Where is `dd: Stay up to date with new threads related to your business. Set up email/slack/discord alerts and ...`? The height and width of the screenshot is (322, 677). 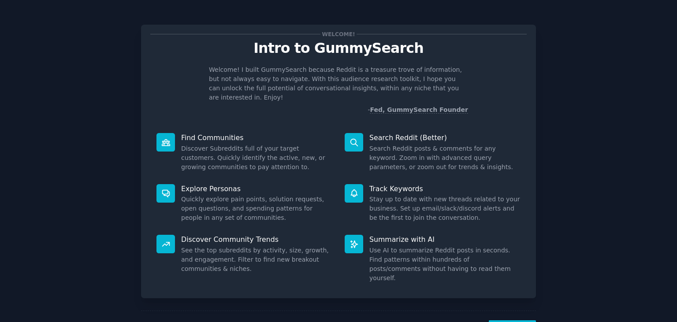
dd: Stay up to date with new threads related to your business. Set up email/slack/discord alerts and ... is located at coordinates (445, 209).